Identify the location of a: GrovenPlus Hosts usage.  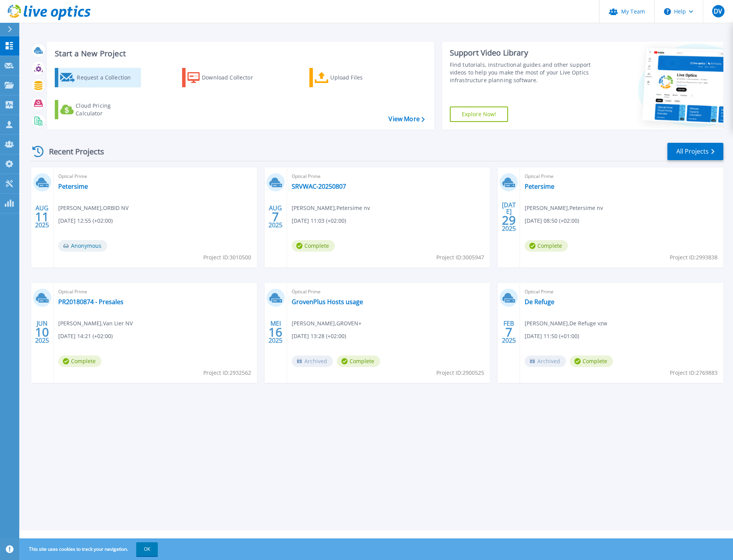
(327, 302).